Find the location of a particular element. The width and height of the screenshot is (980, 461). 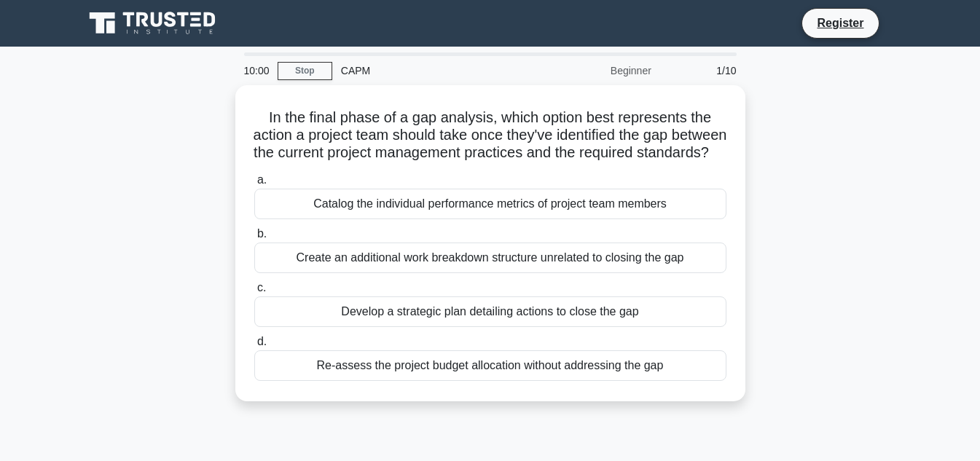

span: c. is located at coordinates (262, 287).